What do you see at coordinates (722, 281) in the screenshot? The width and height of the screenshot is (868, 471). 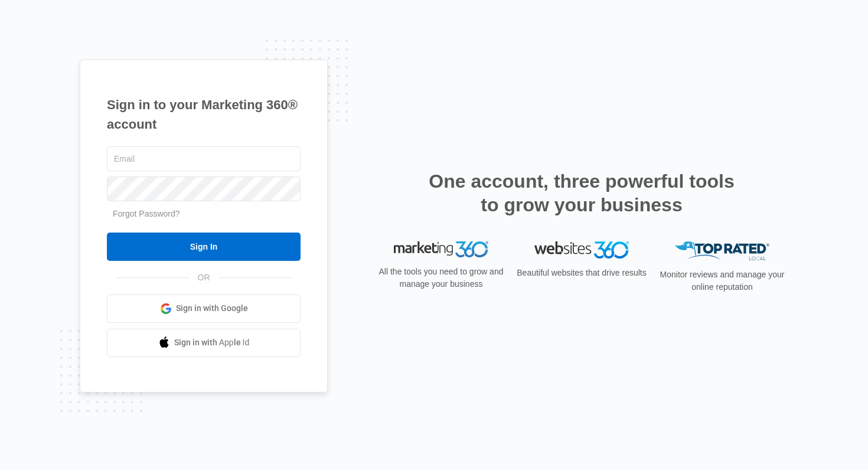 I see `p: Monitor reviews and manage your online reputation` at bounding box center [722, 281].